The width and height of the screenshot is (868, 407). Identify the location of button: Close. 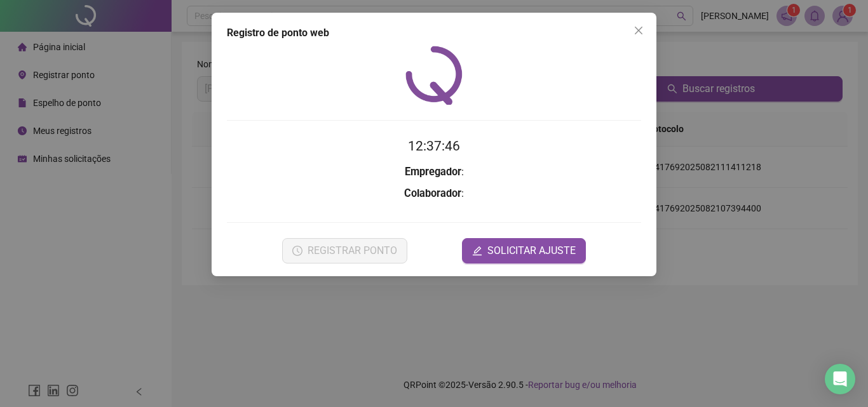
(639, 30).